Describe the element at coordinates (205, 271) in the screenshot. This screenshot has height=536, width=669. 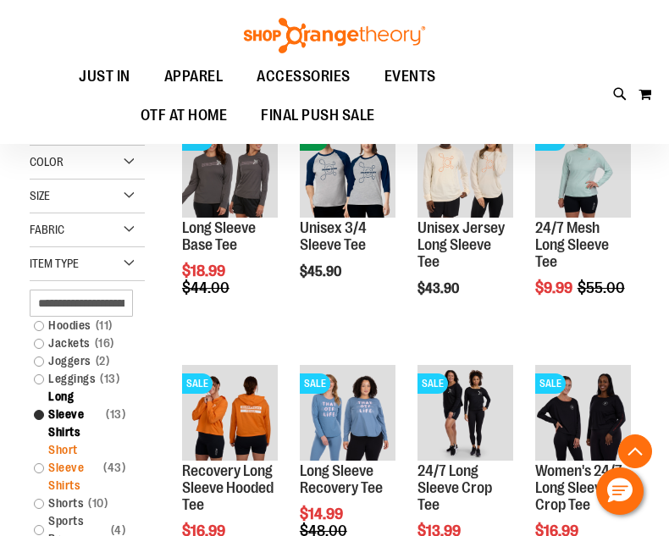
I see `span: $18.99` at that location.